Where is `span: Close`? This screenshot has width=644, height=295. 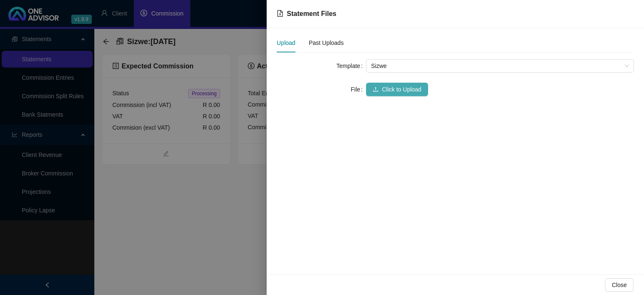 span: Close is located at coordinates (619, 285).